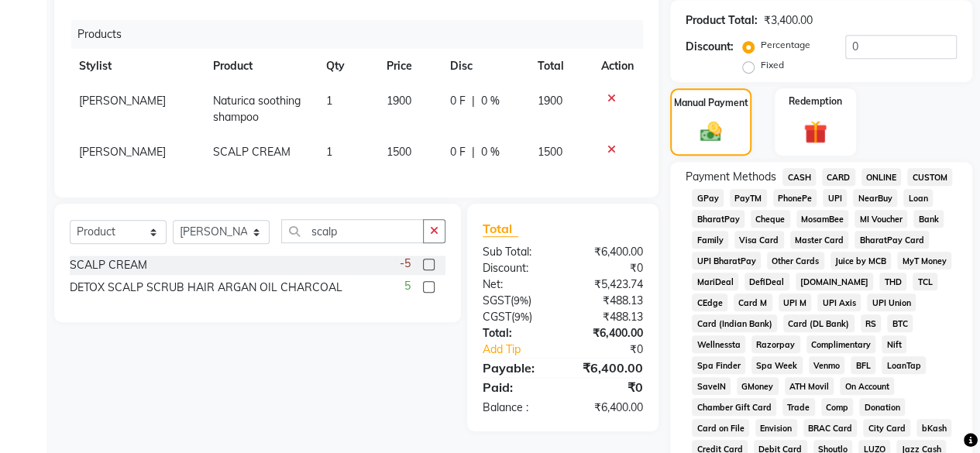  What do you see at coordinates (497, 301) in the screenshot?
I see `span: SGST` at bounding box center [497, 301].